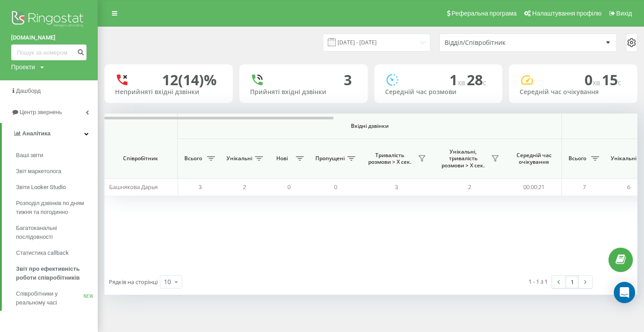  What do you see at coordinates (303, 92) in the screenshot?
I see `div: Прийняті вхідні дзвінки` at bounding box center [303, 92].